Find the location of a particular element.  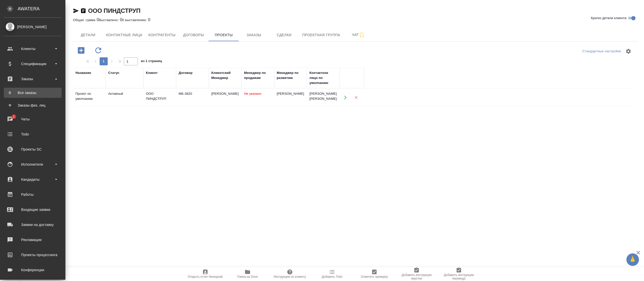

div: Клиентский Менеджер is located at coordinates (225, 76).